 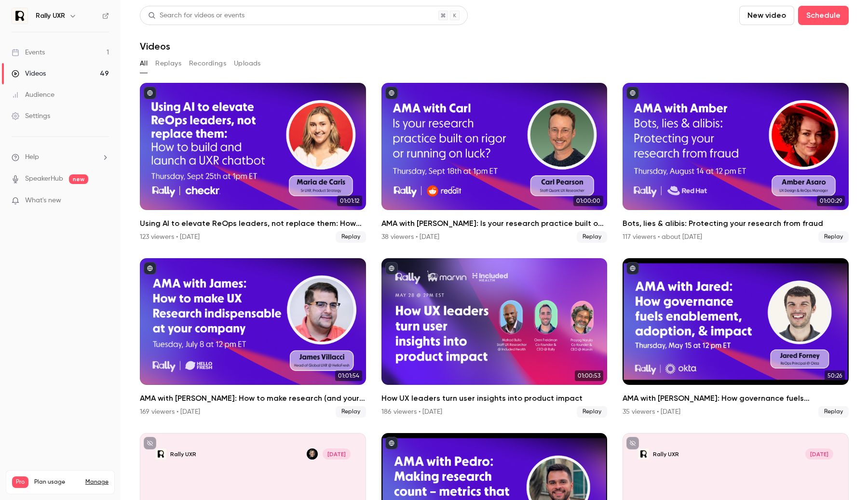 What do you see at coordinates (31, 116) in the screenshot?
I see `div: Settings` at bounding box center [31, 116].